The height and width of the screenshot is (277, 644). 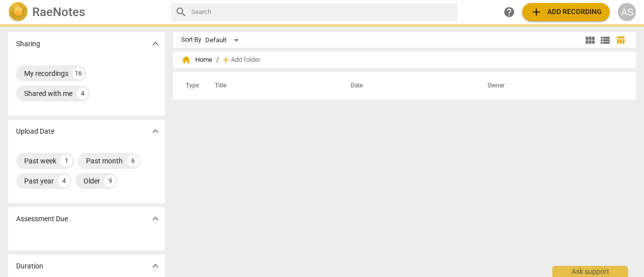 I want to click on div: Past year, so click(x=39, y=181).